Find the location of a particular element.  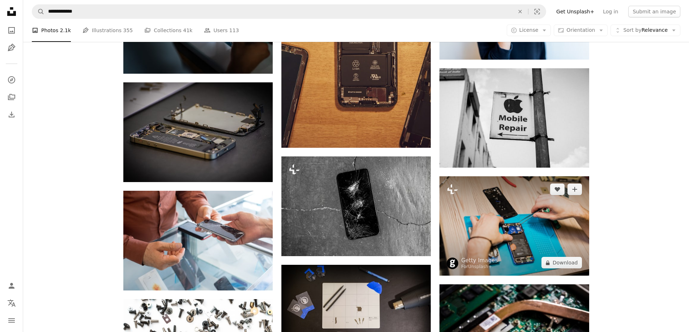

button: Menu is located at coordinates (12, 321).